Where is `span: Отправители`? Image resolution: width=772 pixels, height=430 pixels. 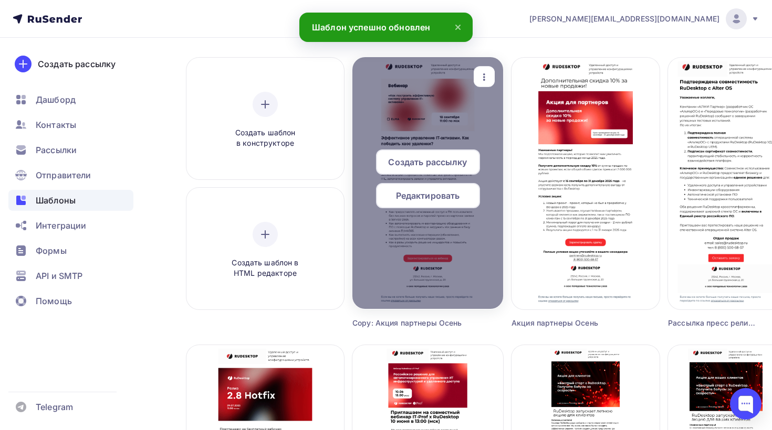
span: Отправители is located at coordinates (64, 175).